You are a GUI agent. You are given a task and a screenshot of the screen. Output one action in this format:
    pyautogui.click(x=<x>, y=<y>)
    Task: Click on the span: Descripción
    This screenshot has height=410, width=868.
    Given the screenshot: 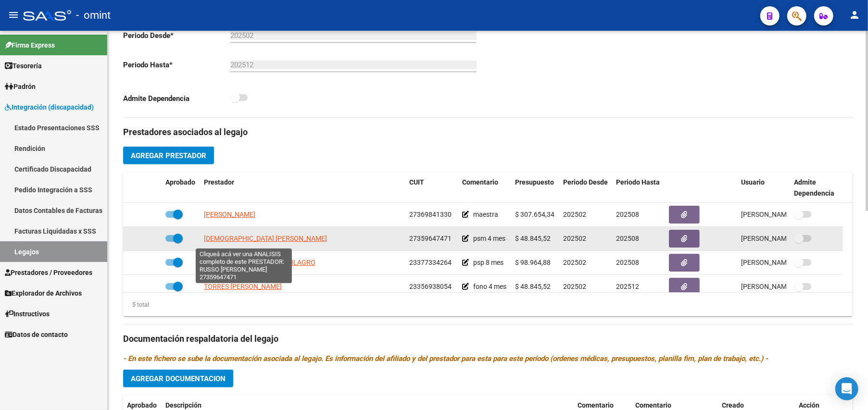 What is the action you would take?
    pyautogui.click(x=183, y=405)
    